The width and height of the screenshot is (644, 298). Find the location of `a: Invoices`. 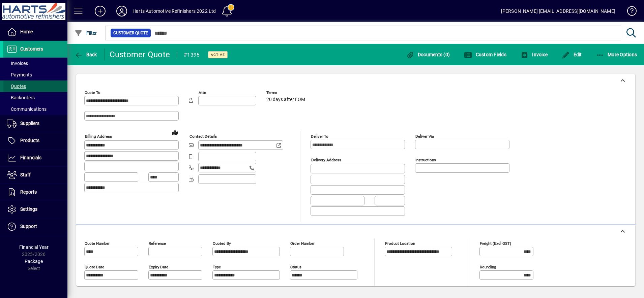

a: Invoices is located at coordinates (35, 63).